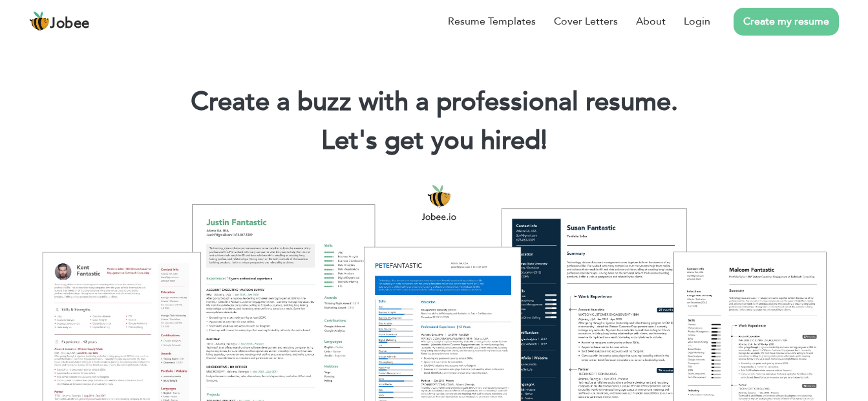 The width and height of the screenshot is (868, 401). What do you see at coordinates (697, 22) in the screenshot?
I see `a: Login` at bounding box center [697, 22].